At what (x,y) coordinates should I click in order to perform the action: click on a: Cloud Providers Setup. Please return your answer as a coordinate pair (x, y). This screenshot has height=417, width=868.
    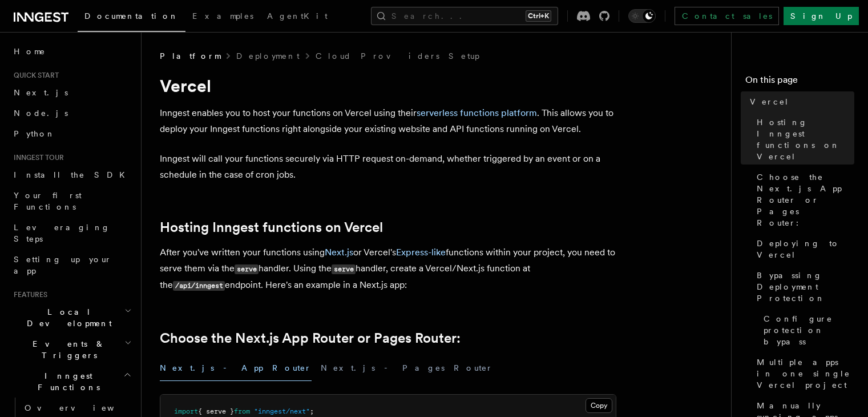
    Looking at the image, I should click on (397, 56).